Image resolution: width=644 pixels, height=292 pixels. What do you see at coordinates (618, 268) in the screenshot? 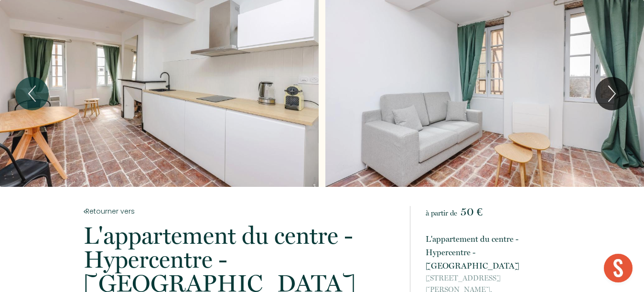
I see `div: Ouvrir le chat` at bounding box center [618, 268].